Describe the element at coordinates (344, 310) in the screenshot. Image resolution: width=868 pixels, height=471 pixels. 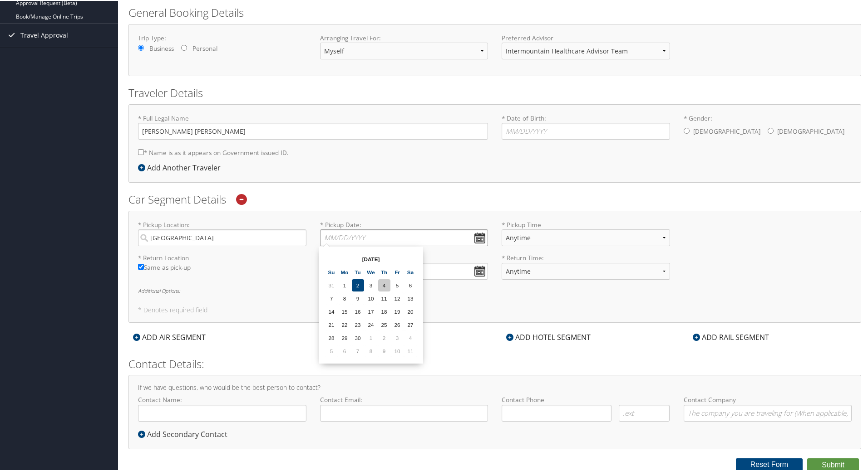
I see `td: 15` at that location.